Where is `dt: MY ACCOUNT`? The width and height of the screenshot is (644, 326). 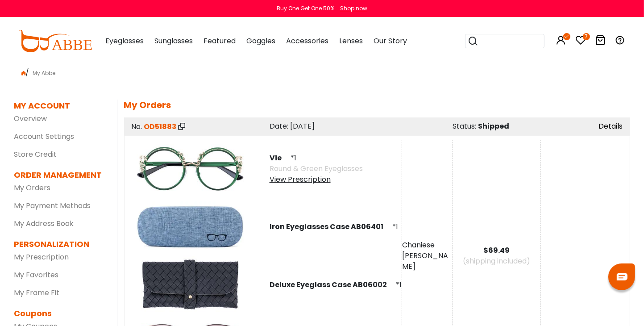
dt: MY ACCOUNT is located at coordinates (42, 105).